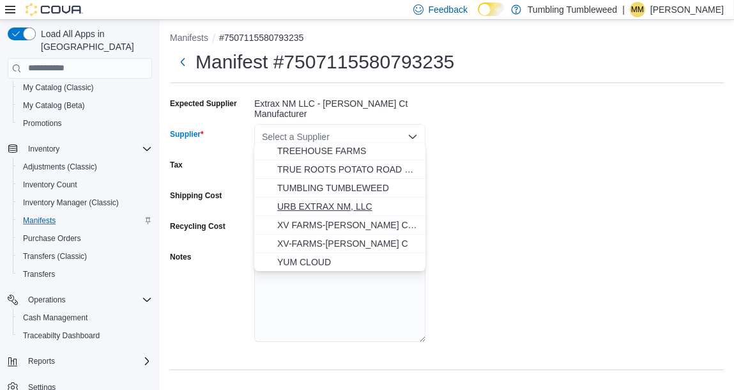 This screenshot has height=390, width=734. What do you see at coordinates (42, 123) in the screenshot?
I see `a: Promotions` at bounding box center [42, 123].